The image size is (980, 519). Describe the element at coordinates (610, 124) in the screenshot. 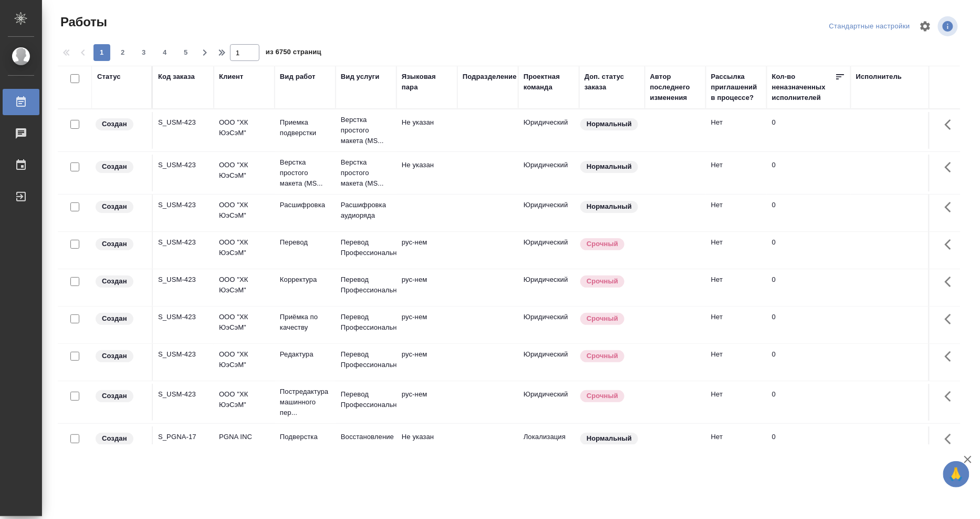

I see `p: Нормальный` at that location.